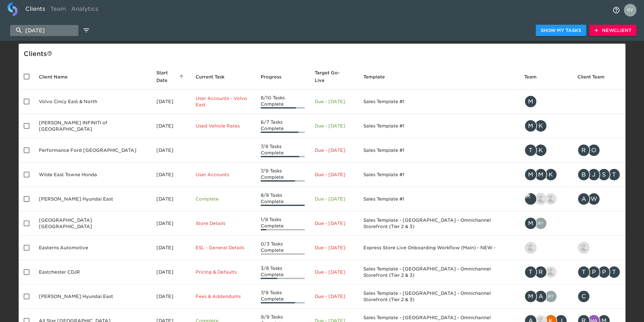  What do you see at coordinates (546, 248) in the screenshot?
I see `div: shaun.lewis@roadster.com` at bounding box center [546, 248].